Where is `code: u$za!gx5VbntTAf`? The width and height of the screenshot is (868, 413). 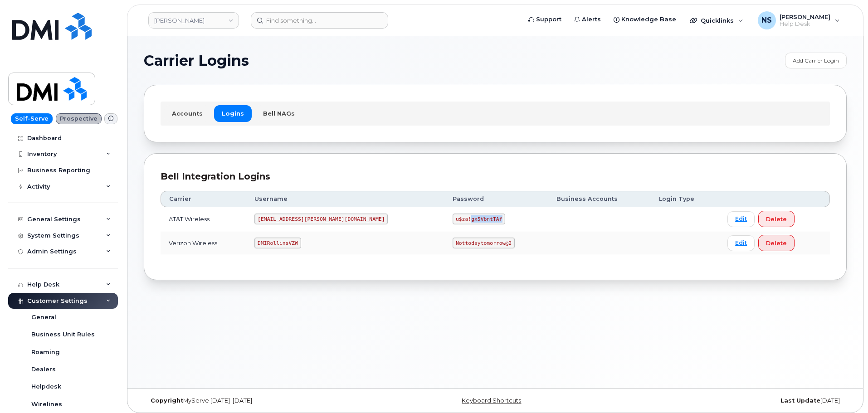 code: u$za!gx5VbntTAf is located at coordinates (479, 219).